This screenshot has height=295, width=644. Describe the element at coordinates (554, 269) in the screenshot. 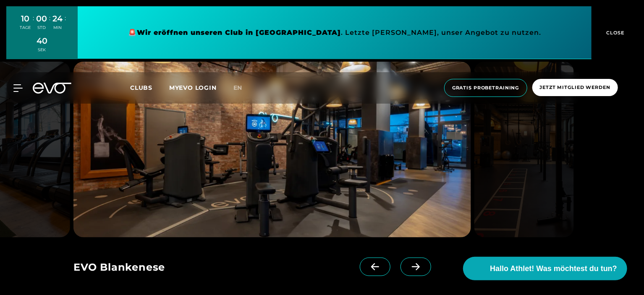

I see `span: Hallo Athlet! Was möchtest du tun?` at that location.